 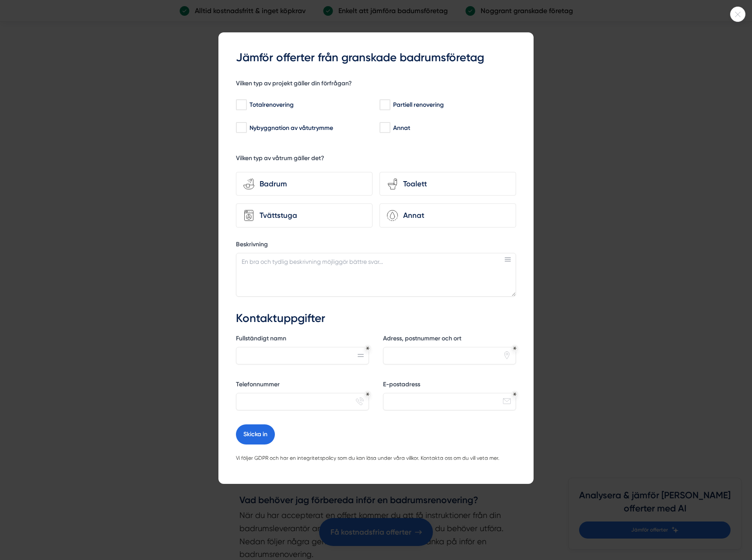 I want to click on input: Annat, so click(x=384, y=128).